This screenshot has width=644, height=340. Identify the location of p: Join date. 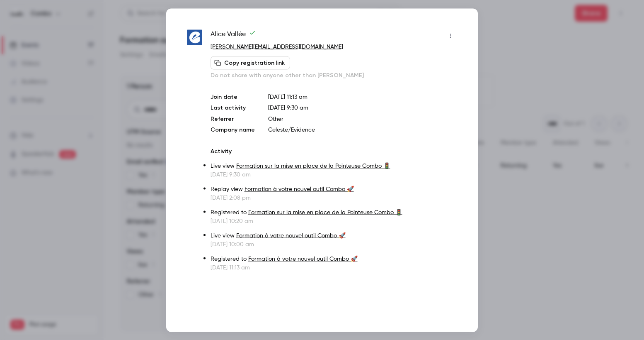
(233, 97).